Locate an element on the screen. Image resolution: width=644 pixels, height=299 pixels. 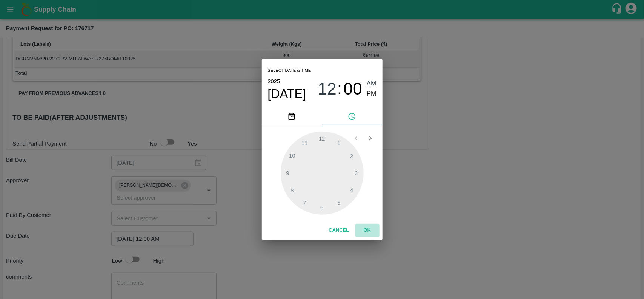
span: Select date & time is located at coordinates (289, 71).